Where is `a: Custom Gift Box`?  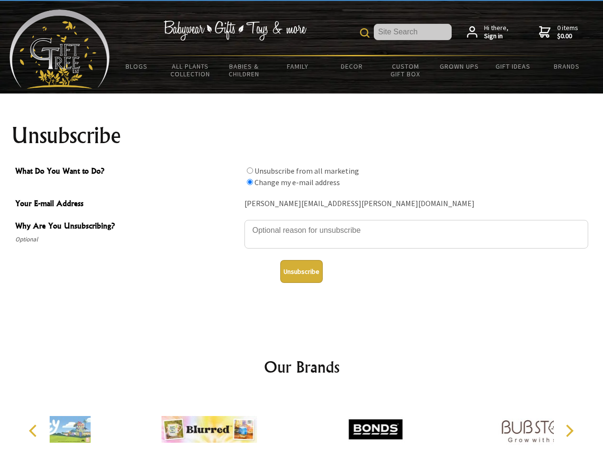 a: Custom Gift Box is located at coordinates (405, 70).